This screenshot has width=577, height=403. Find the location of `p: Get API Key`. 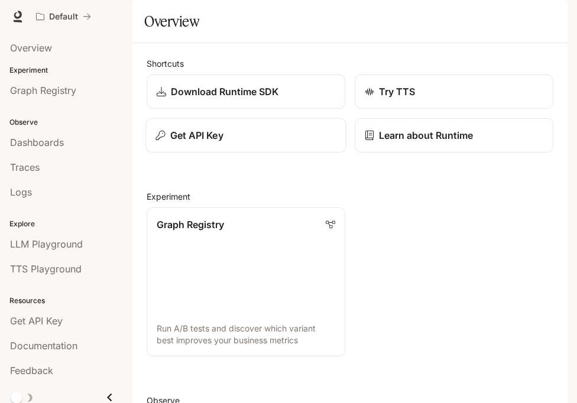

p: Get API Key is located at coordinates (197, 135).